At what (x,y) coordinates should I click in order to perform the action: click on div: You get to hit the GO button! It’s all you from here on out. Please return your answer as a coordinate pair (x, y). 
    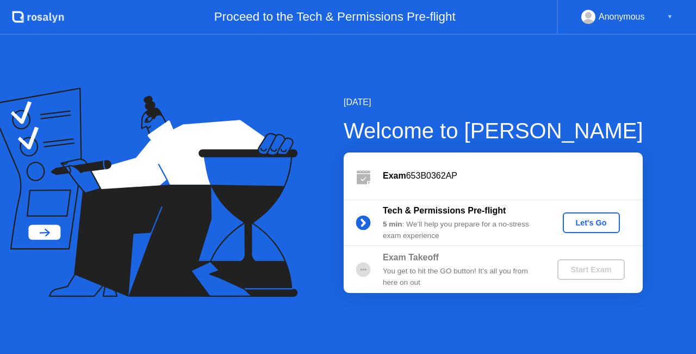
    Looking at the image, I should click on (461, 276).